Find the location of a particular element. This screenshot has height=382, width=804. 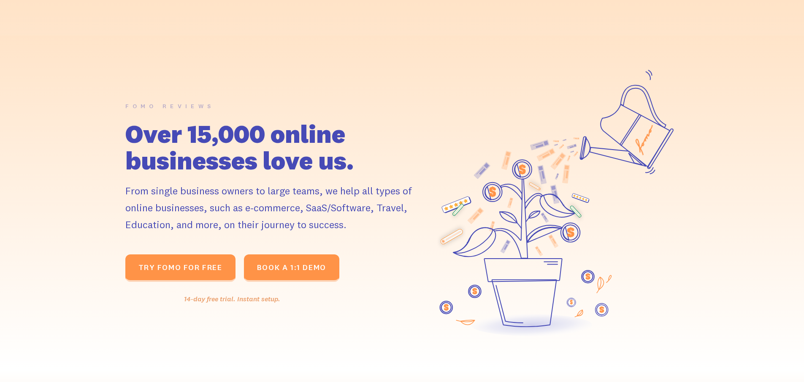

div: From single business owners to large teams, we help all types of online businesses, such as e-com... is located at coordinates (275, 207).